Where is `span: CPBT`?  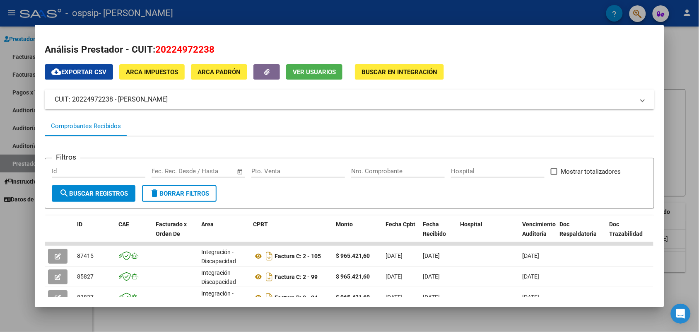 span: CPBT is located at coordinates (260, 224).